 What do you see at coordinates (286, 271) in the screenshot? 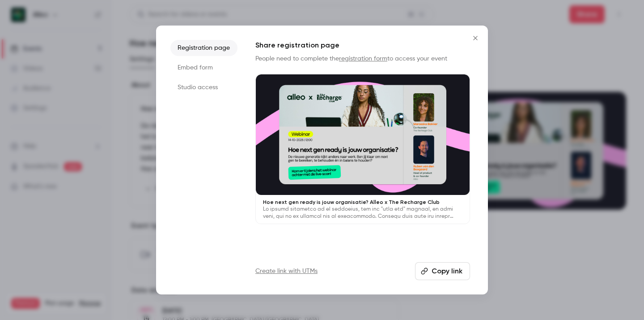
I see `a: Create link with UTMs` at bounding box center [286, 271].